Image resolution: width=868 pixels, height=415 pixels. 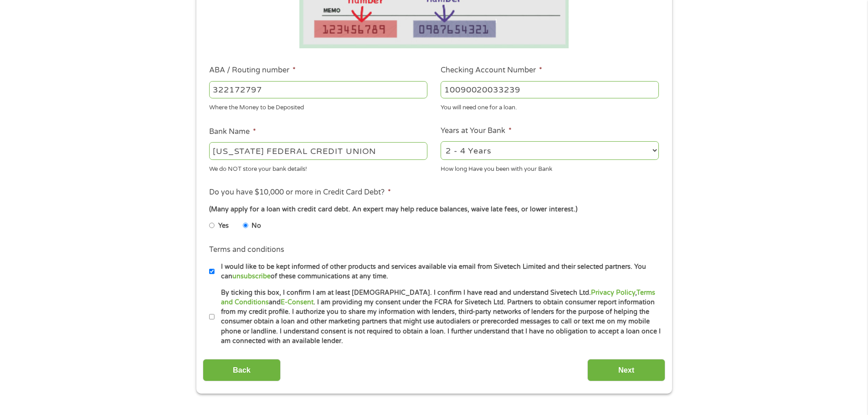 What do you see at coordinates (224, 226) in the screenshot?
I see `label: Yes` at bounding box center [224, 226].